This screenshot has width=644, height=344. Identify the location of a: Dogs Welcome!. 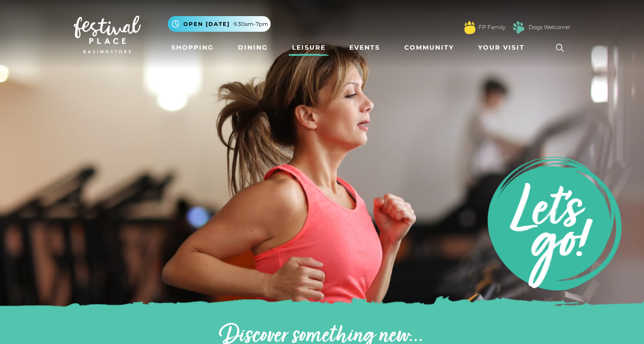
(550, 27).